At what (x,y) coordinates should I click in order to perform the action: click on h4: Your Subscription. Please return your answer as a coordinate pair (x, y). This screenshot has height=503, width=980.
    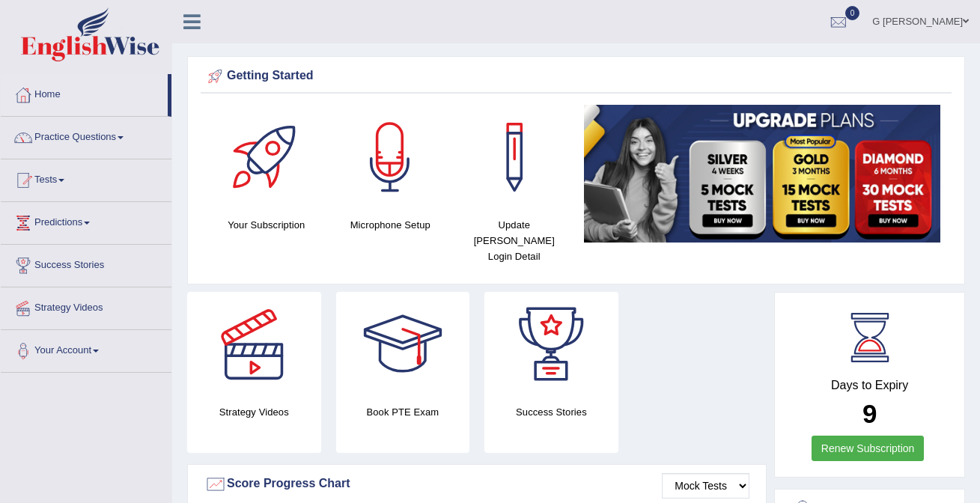
    Looking at the image, I should click on (266, 225).